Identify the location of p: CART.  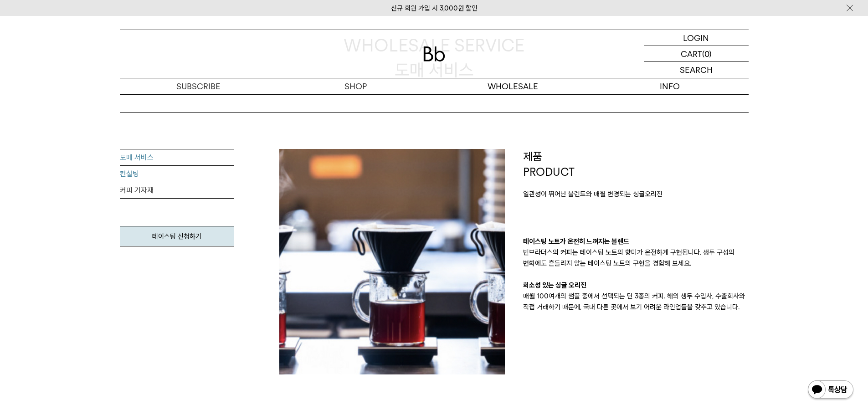
(692, 54).